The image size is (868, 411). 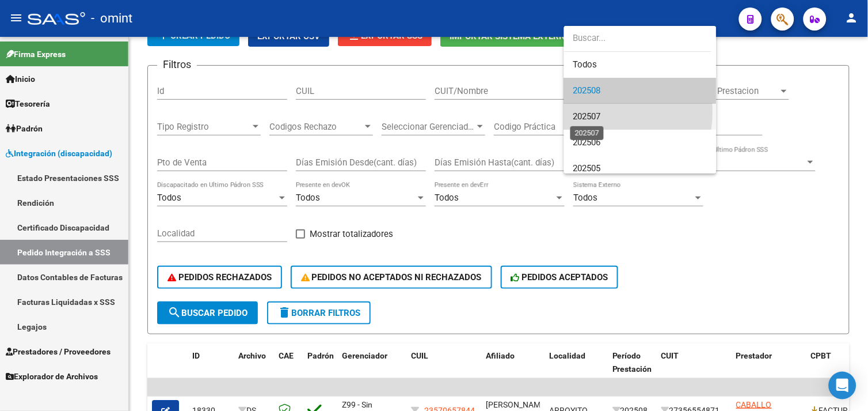 I want to click on input: dropdown search, so click(x=638, y=38).